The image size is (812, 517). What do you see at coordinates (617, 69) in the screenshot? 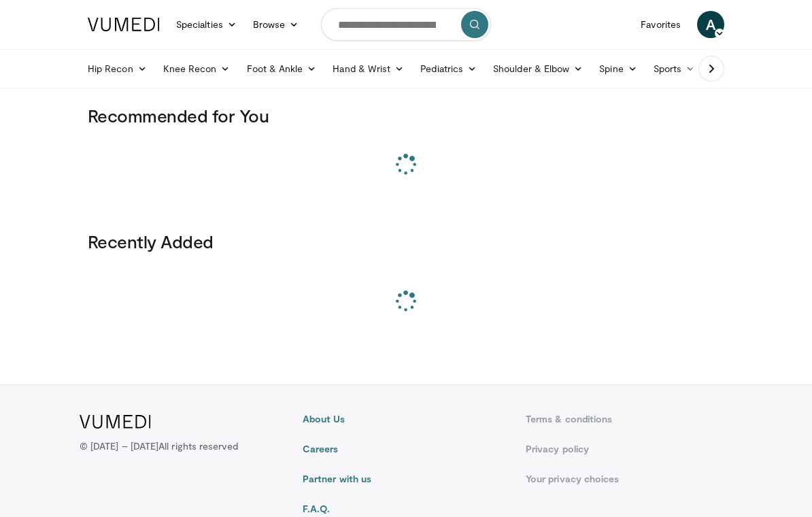
I see `a: Spine` at bounding box center [617, 69].